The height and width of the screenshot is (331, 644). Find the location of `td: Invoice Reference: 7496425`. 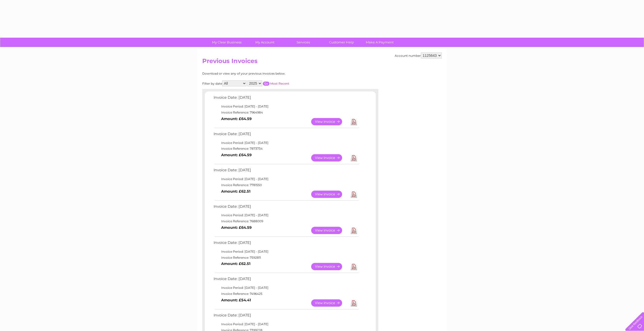

td: Invoice Reference: 7496425 is located at coordinates (286, 294).